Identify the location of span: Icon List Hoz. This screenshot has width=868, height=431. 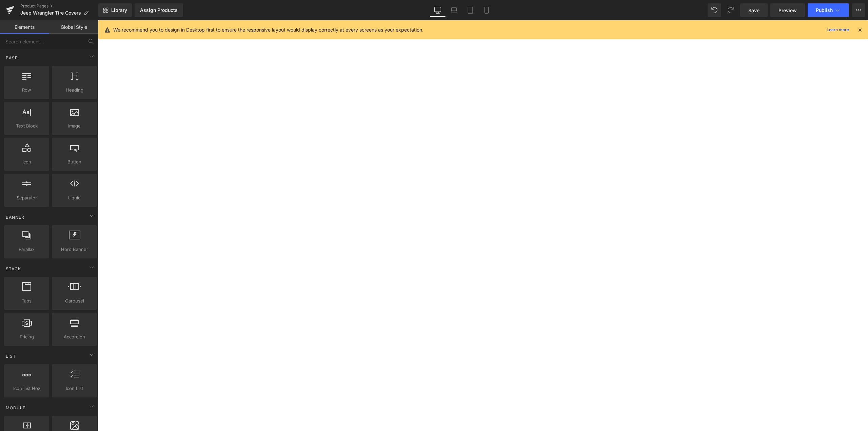
(26, 388).